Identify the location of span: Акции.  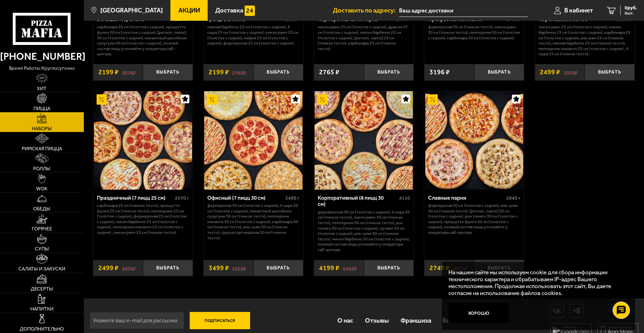
(189, 10).